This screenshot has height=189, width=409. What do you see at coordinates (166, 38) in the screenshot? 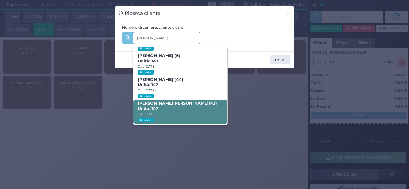
I see `input: Es. 'Mario Rossi', '220' o '108123234234'` at bounding box center [166, 38].